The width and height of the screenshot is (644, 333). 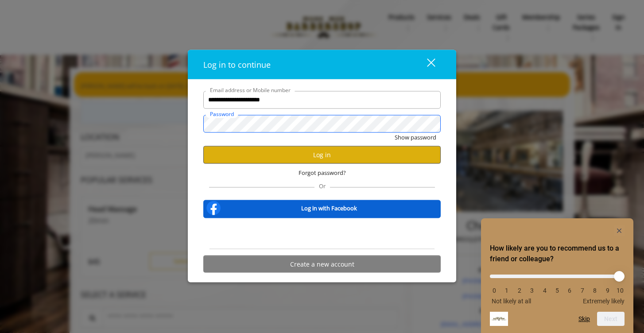 What do you see at coordinates (545, 291) in the screenshot?
I see `li: 4` at bounding box center [545, 291].